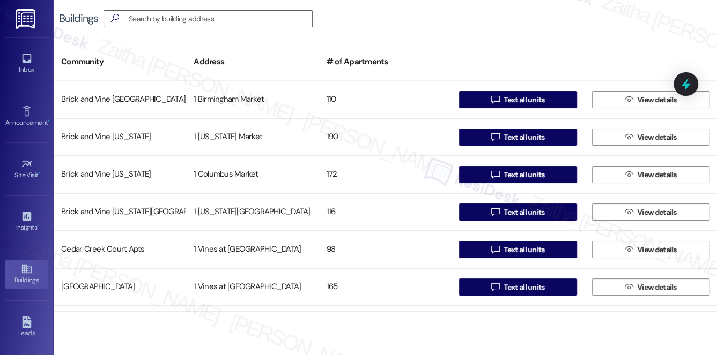 The height and width of the screenshot is (355, 717). What do you see at coordinates (220, 19) in the screenshot?
I see `input: Search by building address` at bounding box center [220, 19].